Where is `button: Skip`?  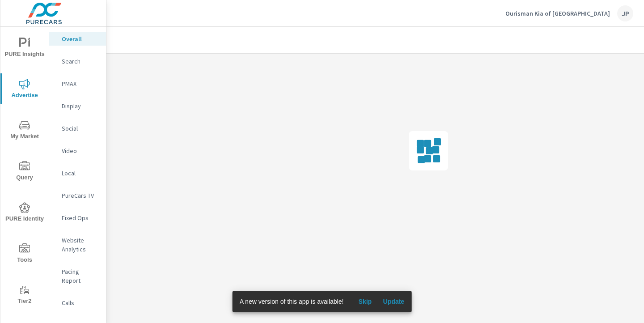 button: Skip is located at coordinates (365, 302).